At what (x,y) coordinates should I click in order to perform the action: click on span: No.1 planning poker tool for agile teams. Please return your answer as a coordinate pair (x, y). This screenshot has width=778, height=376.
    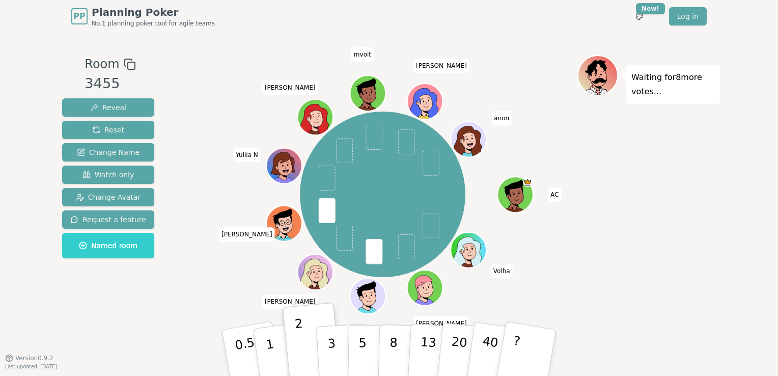
    Looking at the image, I should click on (153, 23).